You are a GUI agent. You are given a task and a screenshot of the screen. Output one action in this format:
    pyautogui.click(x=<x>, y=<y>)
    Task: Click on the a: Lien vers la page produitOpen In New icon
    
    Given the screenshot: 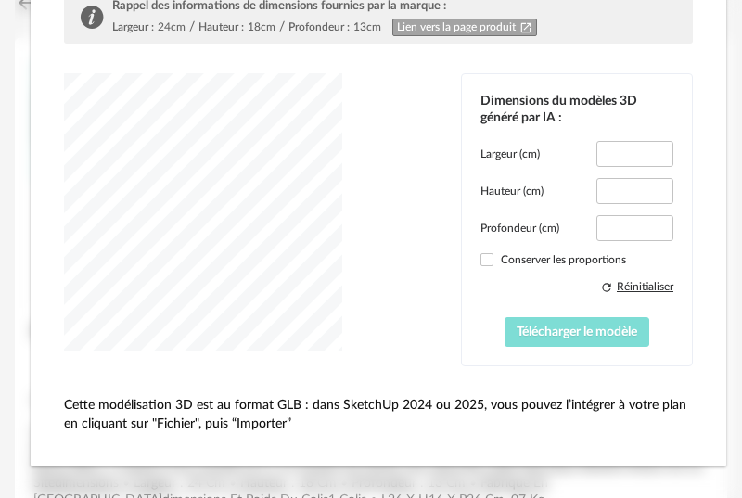 What is the action you would take?
    pyautogui.click(x=465, y=27)
    